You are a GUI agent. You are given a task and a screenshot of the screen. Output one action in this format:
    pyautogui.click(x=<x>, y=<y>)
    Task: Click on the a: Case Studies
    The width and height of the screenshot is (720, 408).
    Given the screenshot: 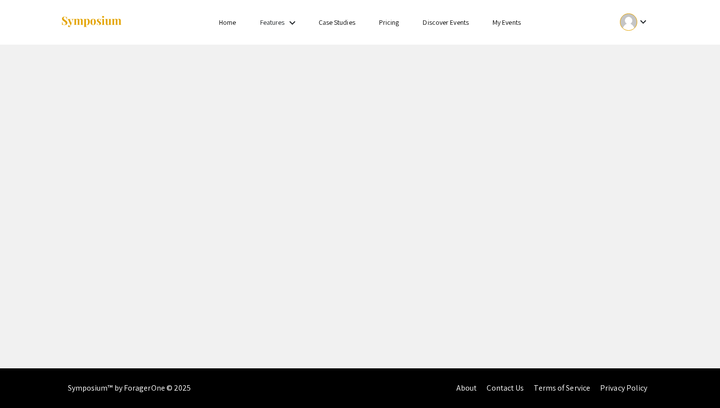 What is the action you would take?
    pyautogui.click(x=337, y=22)
    